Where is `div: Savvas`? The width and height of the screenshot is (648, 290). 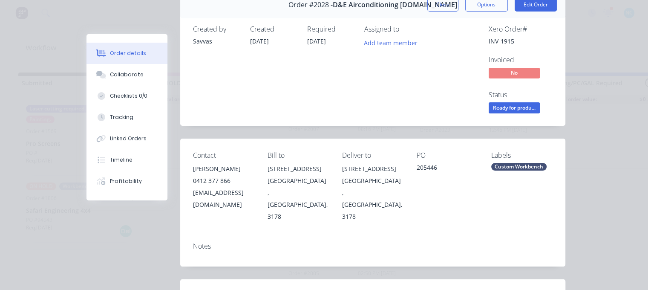
div: Savvas is located at coordinates (216, 41).